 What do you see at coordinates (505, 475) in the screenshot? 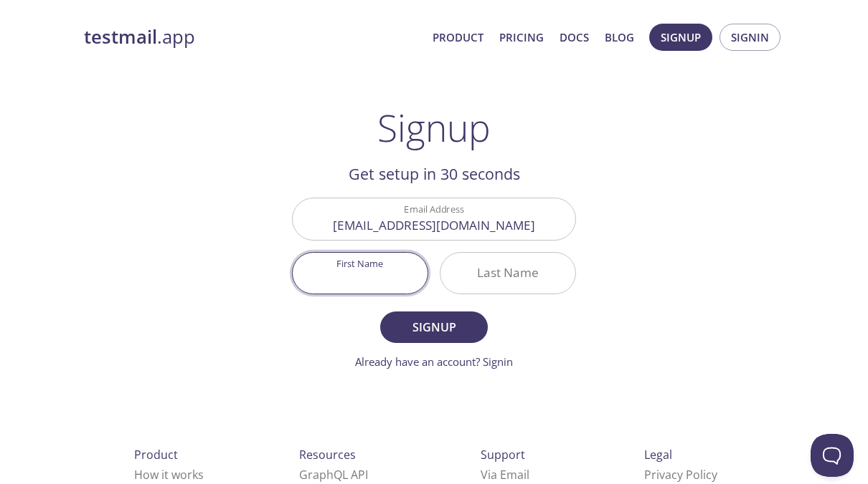
I see `a: Via Email` at bounding box center [505, 475].